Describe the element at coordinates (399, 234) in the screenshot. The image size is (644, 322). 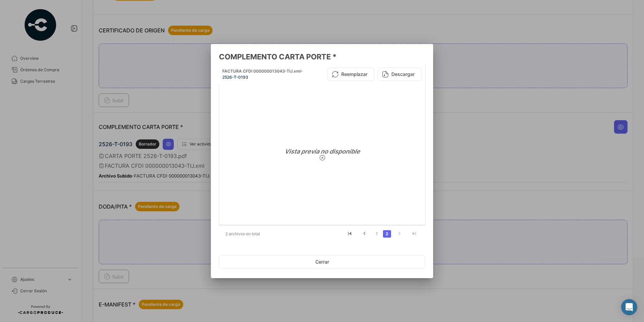
I see `a: go to next page` at that location.